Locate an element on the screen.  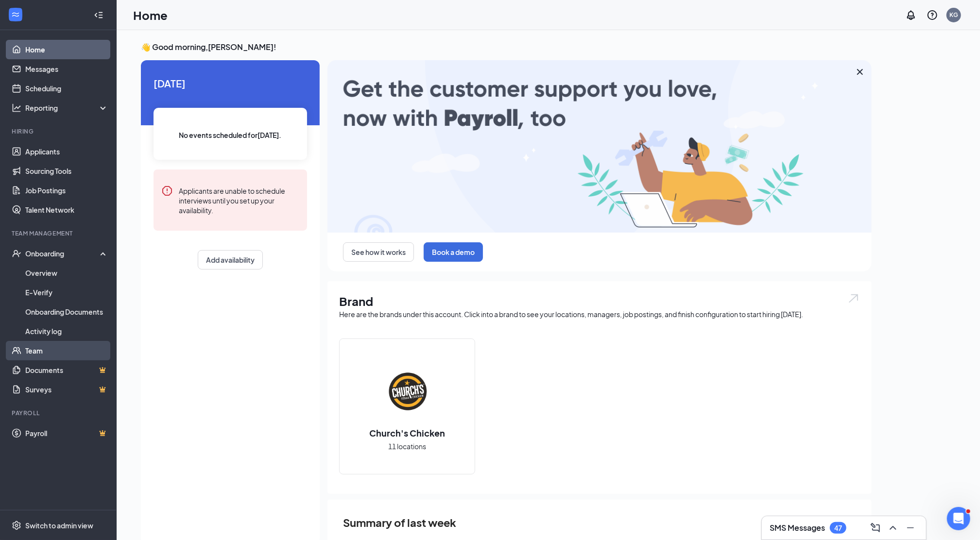
a: SurveysCrown is located at coordinates (66, 390).